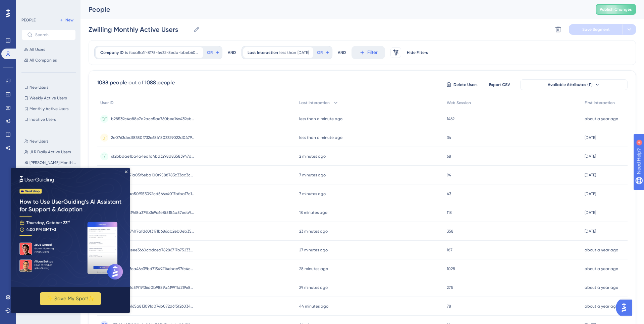 This screenshot has height=324, width=644. I want to click on span: User ID, so click(107, 103).